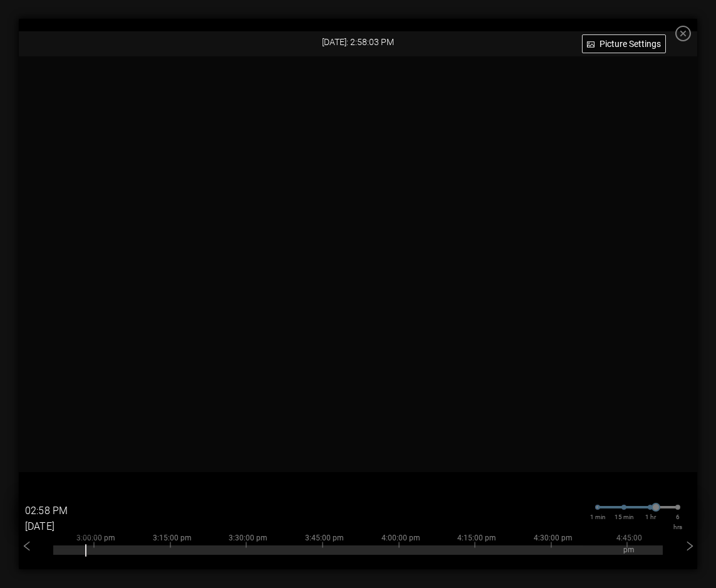 Image resolution: width=716 pixels, height=588 pixels. What do you see at coordinates (597, 518) in the screenshot?
I see `span: 1 min` at bounding box center [597, 518].